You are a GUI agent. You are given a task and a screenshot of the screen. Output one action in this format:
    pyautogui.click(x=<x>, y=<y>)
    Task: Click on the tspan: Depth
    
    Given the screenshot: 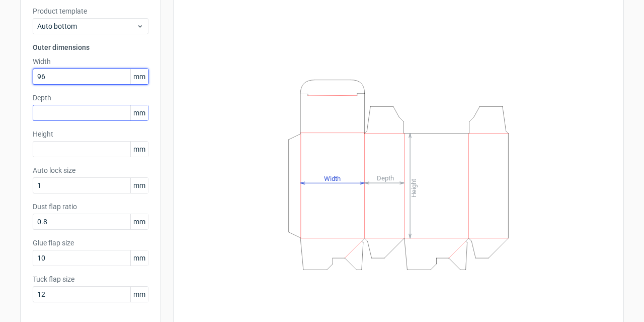 What is the action you would take?
    pyautogui.click(x=385, y=178)
    